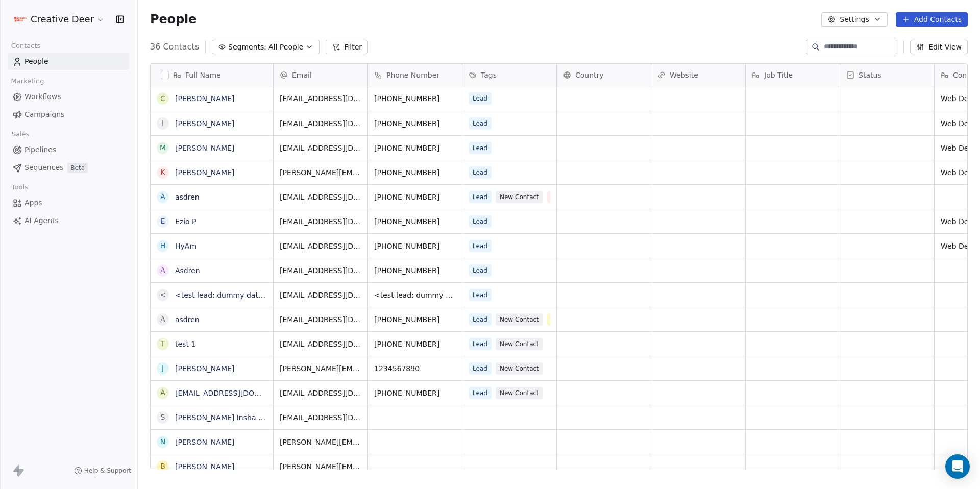  I want to click on a: Ezio P, so click(186, 222).